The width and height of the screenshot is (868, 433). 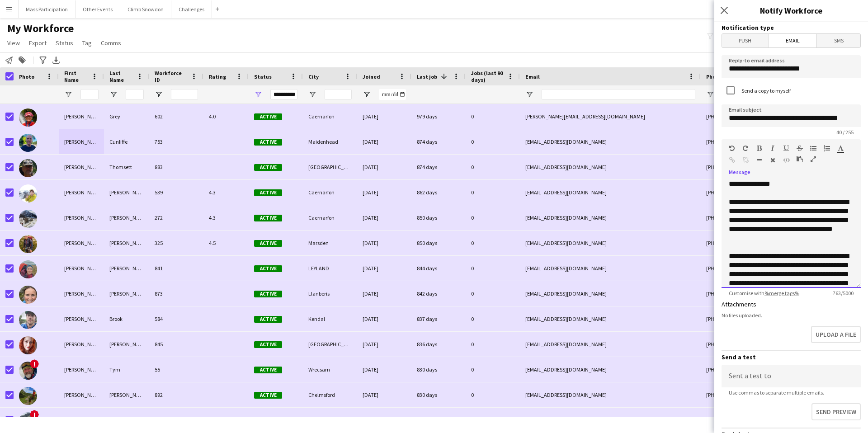 What do you see at coordinates (739, 304) in the screenshot?
I see `label: Attachments` at bounding box center [739, 304].